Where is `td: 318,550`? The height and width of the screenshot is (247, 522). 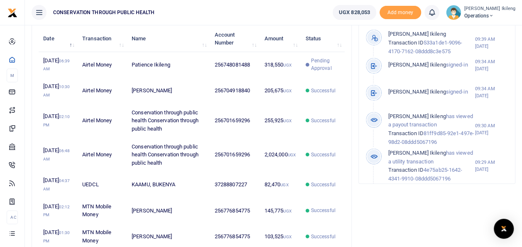
td: 318,550 is located at coordinates (280, 65).